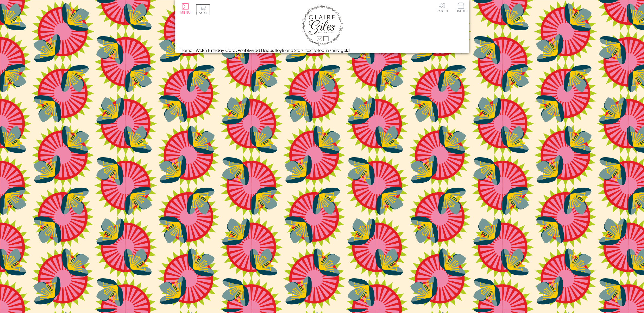  I want to click on button: Menu, so click(186, 9).